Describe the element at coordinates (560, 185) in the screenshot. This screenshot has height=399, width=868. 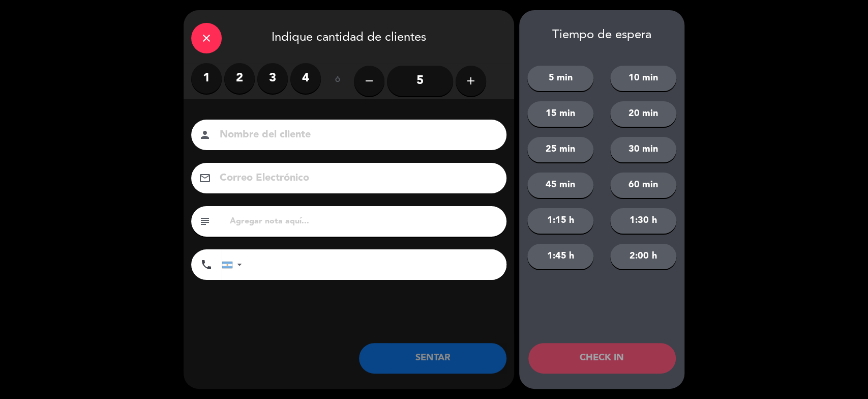
I see `button: 45 min` at that location.